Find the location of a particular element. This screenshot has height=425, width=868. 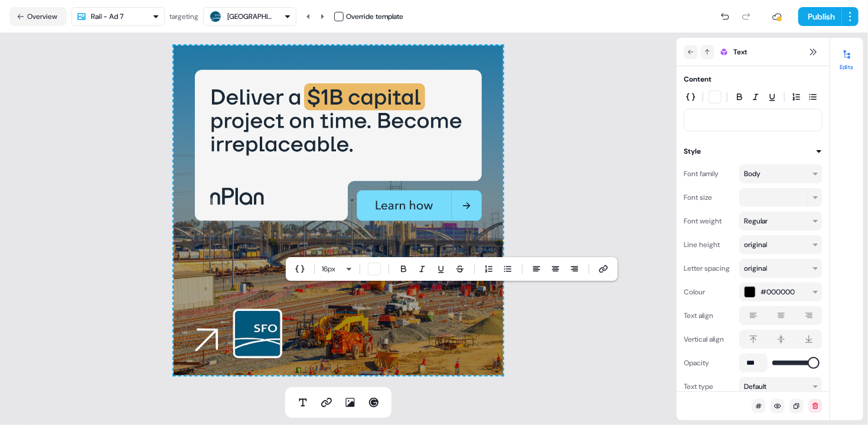

span: Text is located at coordinates (739, 52).